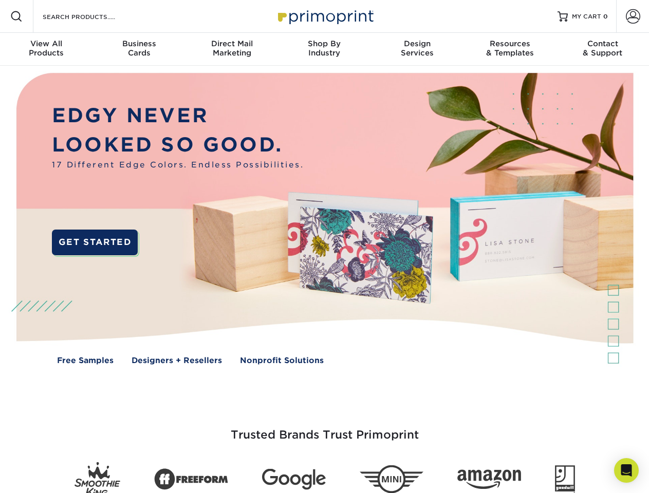 The image size is (649, 493). What do you see at coordinates (294, 480) in the screenshot?
I see `img: Google` at bounding box center [294, 480].